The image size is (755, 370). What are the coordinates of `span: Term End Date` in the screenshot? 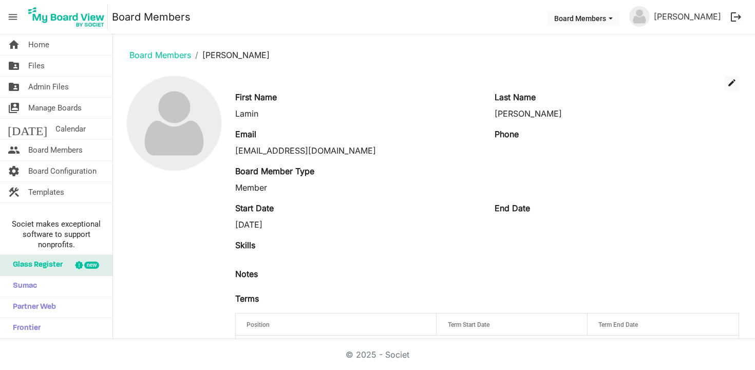 It's located at (618, 324).